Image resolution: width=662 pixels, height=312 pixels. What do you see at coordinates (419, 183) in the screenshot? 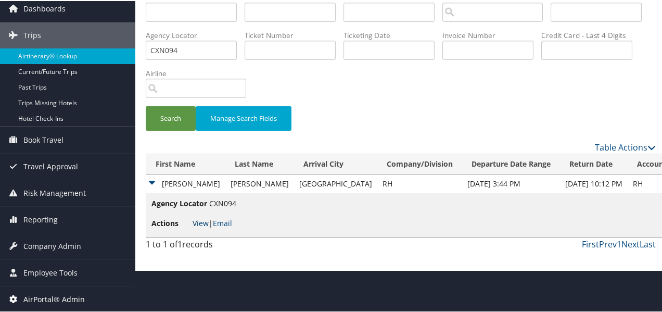
I see `td: RH` at bounding box center [419, 183].